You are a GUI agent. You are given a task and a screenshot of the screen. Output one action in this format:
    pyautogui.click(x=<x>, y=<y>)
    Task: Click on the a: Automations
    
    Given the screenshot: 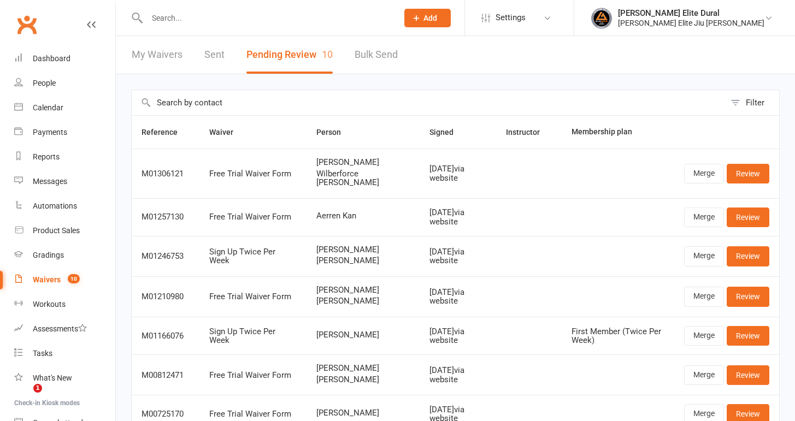 What is the action you would take?
    pyautogui.click(x=64, y=206)
    